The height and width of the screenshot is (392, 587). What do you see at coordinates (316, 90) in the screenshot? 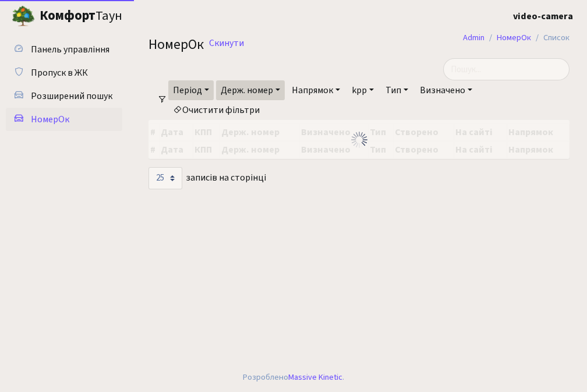
I see `a: Напрямок` at bounding box center [316, 90].